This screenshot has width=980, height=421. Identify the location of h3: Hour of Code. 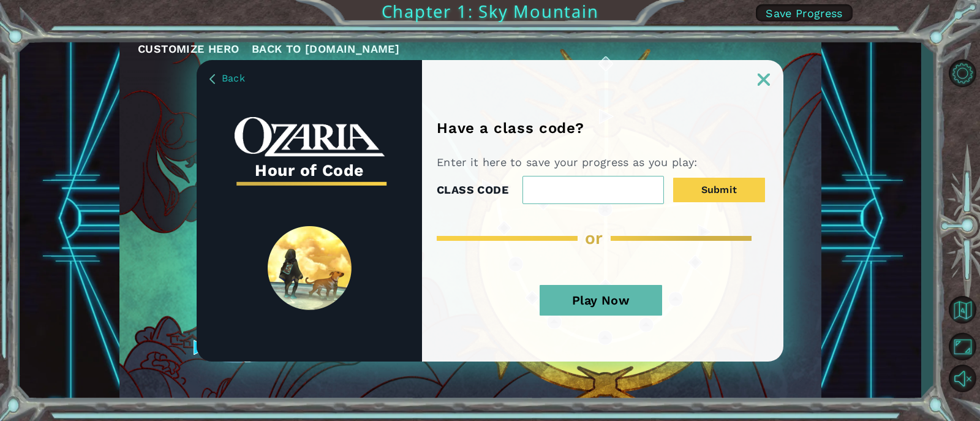
(310, 170).